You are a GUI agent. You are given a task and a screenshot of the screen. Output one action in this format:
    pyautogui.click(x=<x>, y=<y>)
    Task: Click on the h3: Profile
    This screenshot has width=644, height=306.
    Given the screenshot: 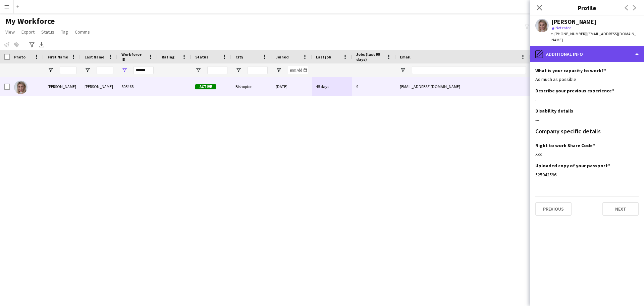 What is the action you would take?
    pyautogui.click(x=588, y=8)
    